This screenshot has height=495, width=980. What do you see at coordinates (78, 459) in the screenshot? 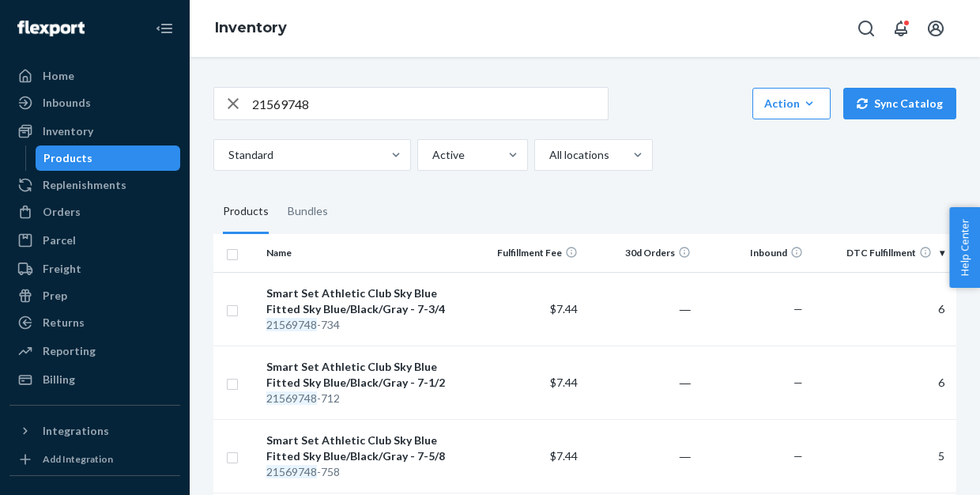
I see `div: Add Integration` at bounding box center [78, 459].